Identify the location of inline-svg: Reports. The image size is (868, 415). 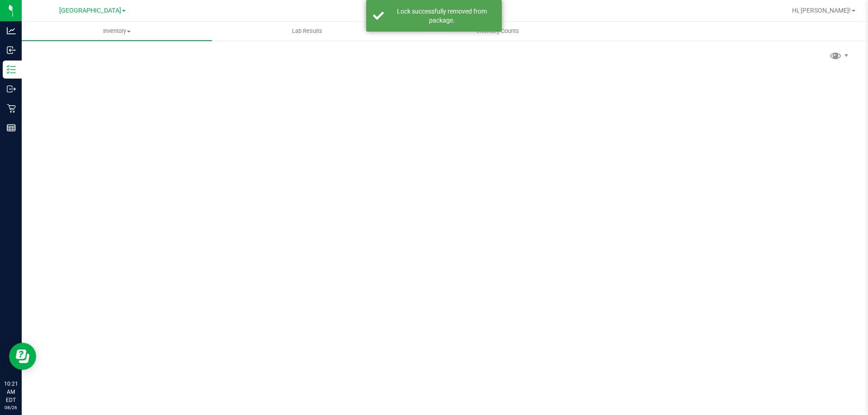
(11, 128).